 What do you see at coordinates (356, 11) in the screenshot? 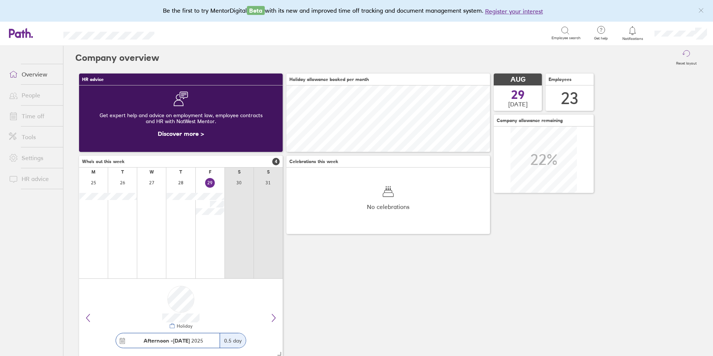
I see `div: Be the first to try MentorDigital with its new and improved time off tracking and document manage...` at bounding box center [356, 11].